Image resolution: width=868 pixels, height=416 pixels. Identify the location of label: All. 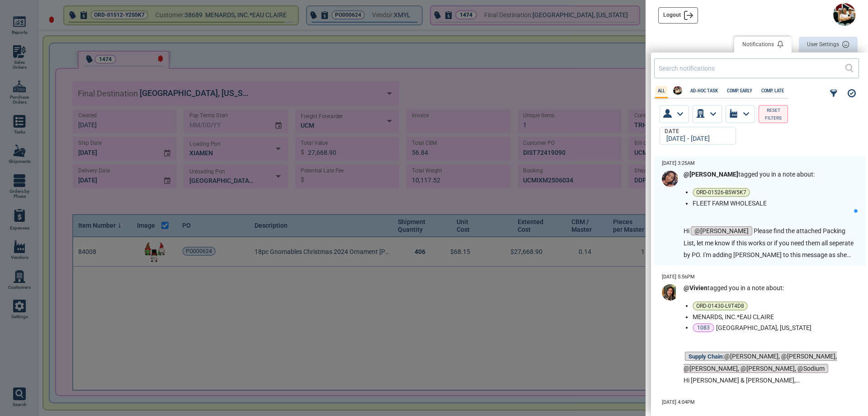
(662, 91).